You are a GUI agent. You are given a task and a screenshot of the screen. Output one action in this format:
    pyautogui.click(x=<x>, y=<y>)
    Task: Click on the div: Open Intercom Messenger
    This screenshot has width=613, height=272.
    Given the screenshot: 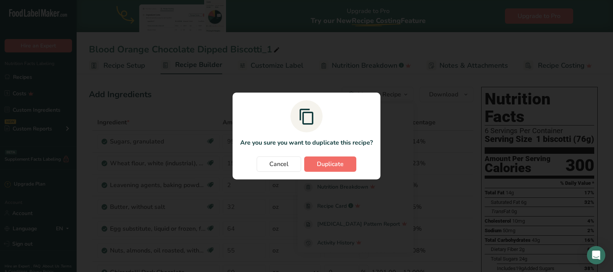 What is the action you would take?
    pyautogui.click(x=596, y=255)
    